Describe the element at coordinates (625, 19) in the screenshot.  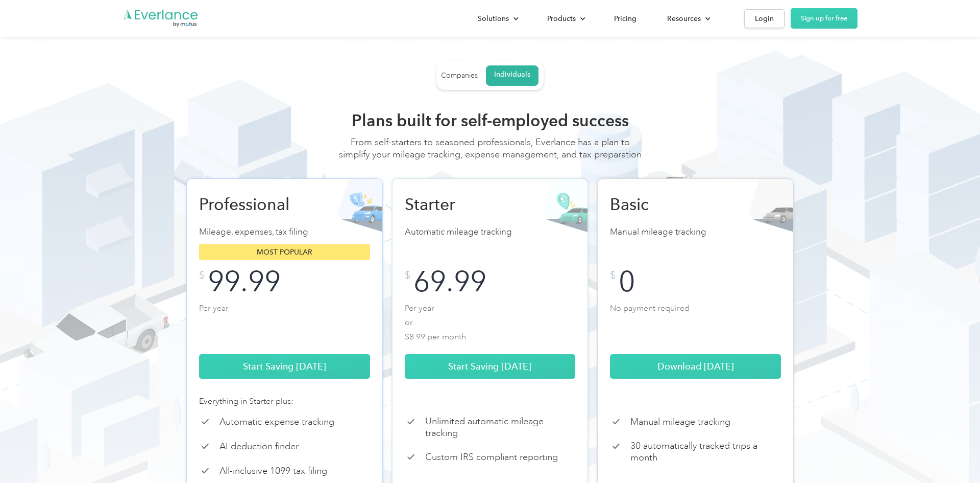
I see `a: Pricing` at that location.